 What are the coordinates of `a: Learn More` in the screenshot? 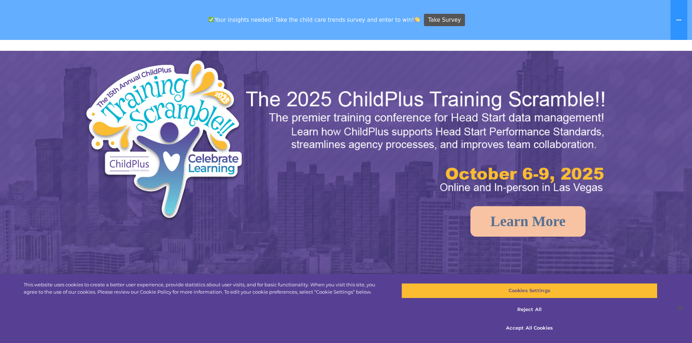 It's located at (528, 222).